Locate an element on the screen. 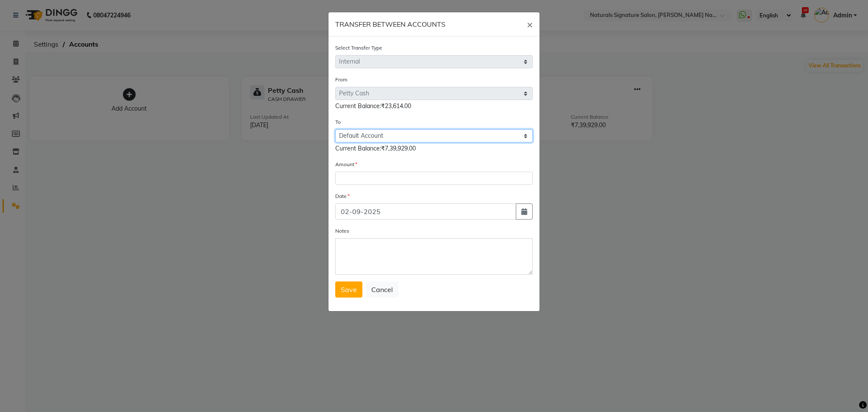 This screenshot has width=868, height=412. label: From is located at coordinates (341, 79).